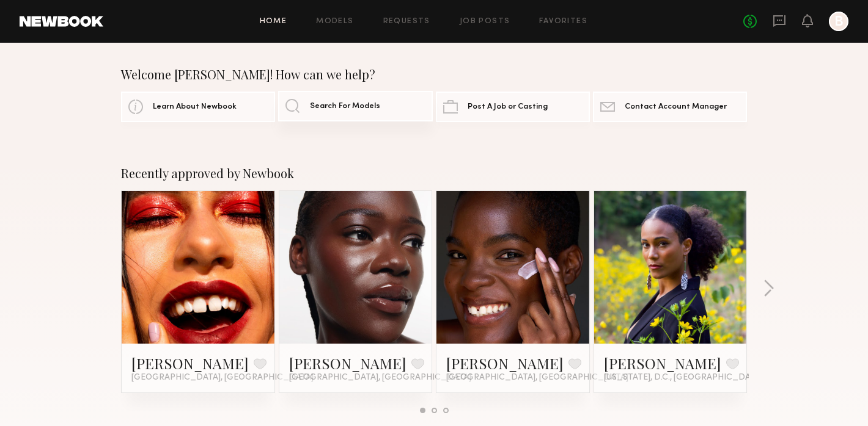  Describe the element at coordinates (507, 107) in the screenshot. I see `span: Post A Job or Casting` at that location.